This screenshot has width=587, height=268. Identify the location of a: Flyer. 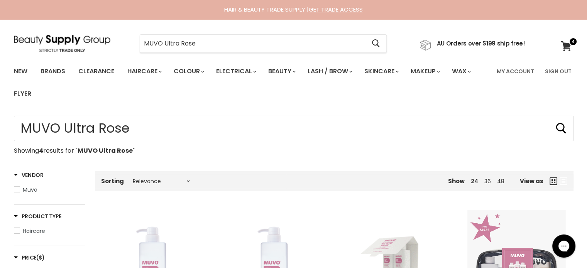
(22, 94).